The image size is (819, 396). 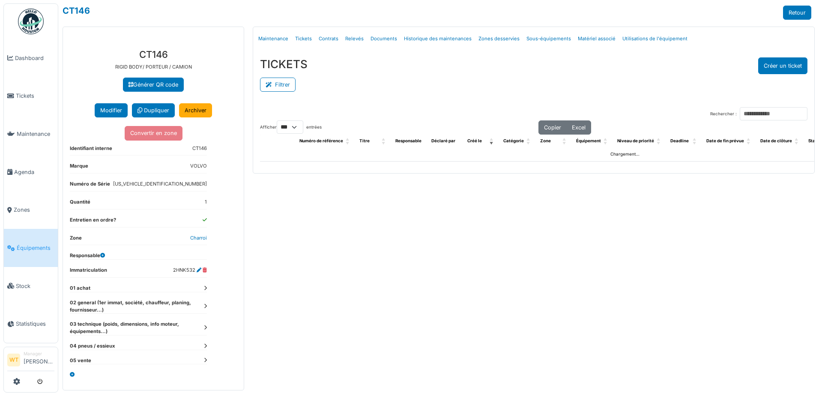 What do you see at coordinates (499, 39) in the screenshot?
I see `a: Zones desservies` at bounding box center [499, 39].